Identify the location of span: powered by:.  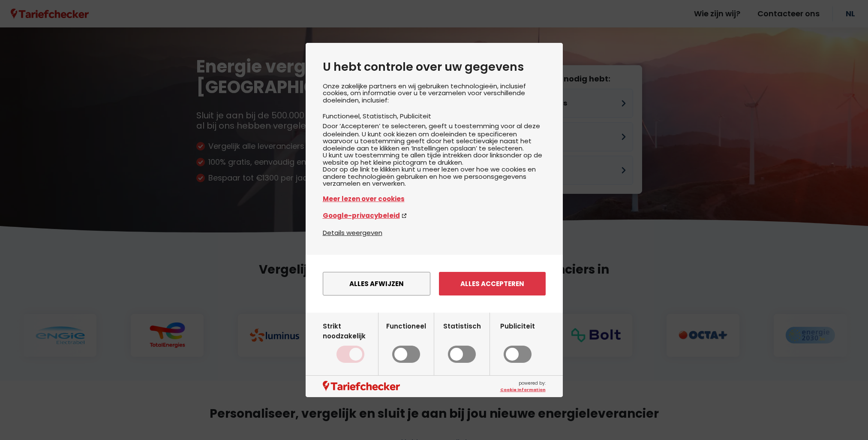
(523, 386).